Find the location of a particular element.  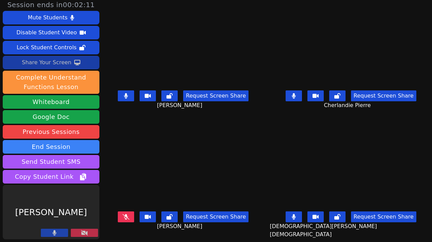

div: Disable Student Video is located at coordinates (46, 33).